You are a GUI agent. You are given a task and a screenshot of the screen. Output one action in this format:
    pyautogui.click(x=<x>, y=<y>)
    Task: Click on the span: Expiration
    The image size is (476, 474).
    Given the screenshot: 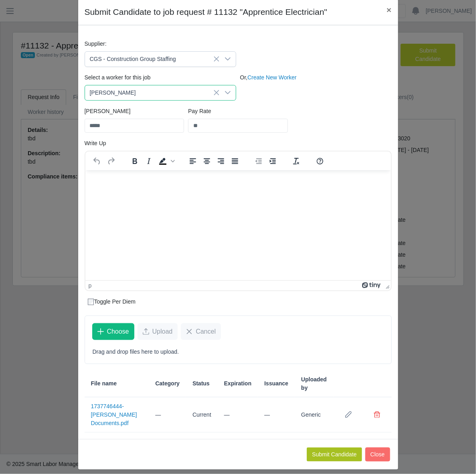 What is the action you would take?
    pyautogui.click(x=238, y=383)
    